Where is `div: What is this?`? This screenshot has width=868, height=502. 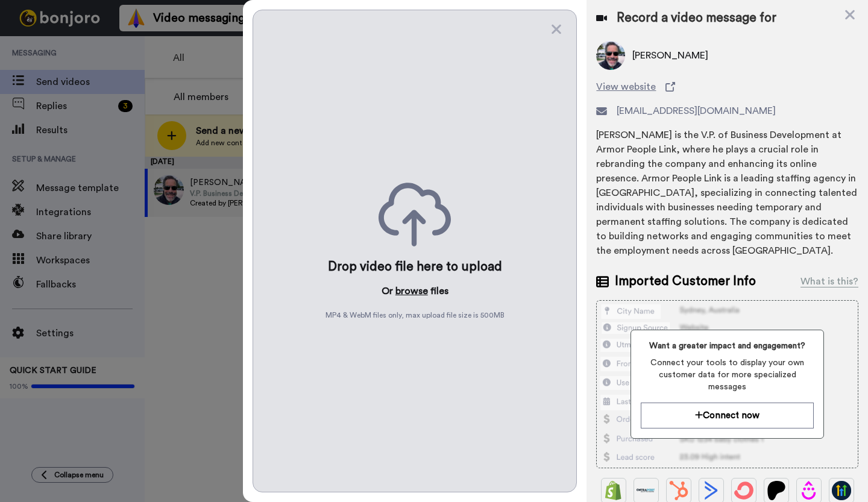 div: What is this? is located at coordinates (829, 282).